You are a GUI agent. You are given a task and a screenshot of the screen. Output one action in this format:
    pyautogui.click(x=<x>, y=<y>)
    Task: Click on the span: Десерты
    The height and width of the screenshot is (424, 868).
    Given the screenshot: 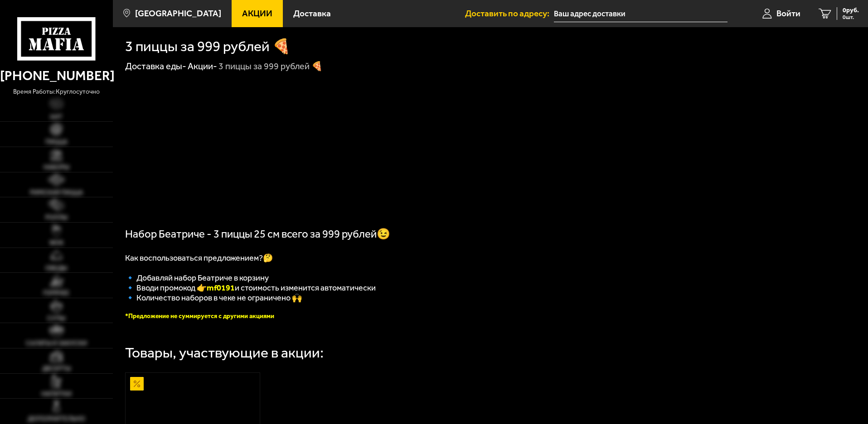 What is the action you would take?
    pyautogui.click(x=56, y=369)
    